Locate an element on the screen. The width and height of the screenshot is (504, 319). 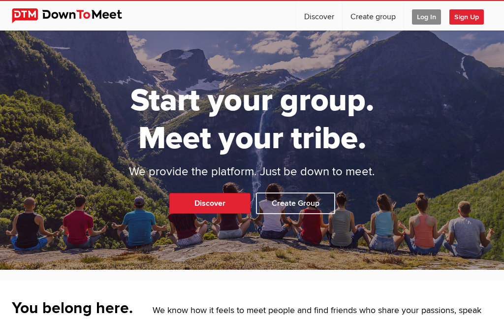
a: Sign Up is located at coordinates (470, 16).